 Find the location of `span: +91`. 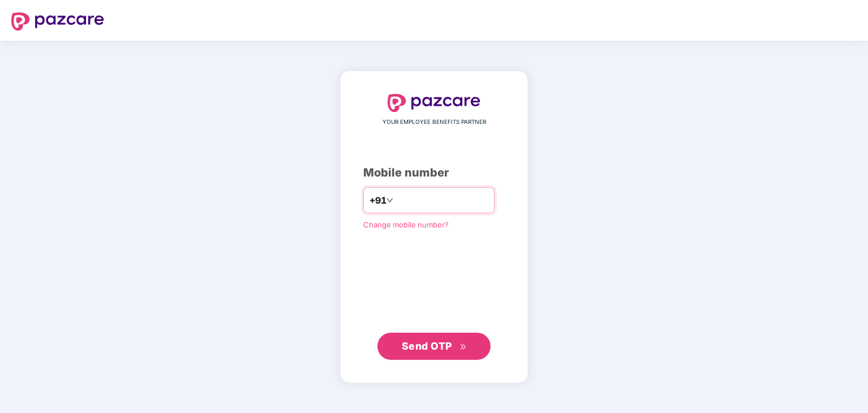

span: +91 is located at coordinates (378, 200).